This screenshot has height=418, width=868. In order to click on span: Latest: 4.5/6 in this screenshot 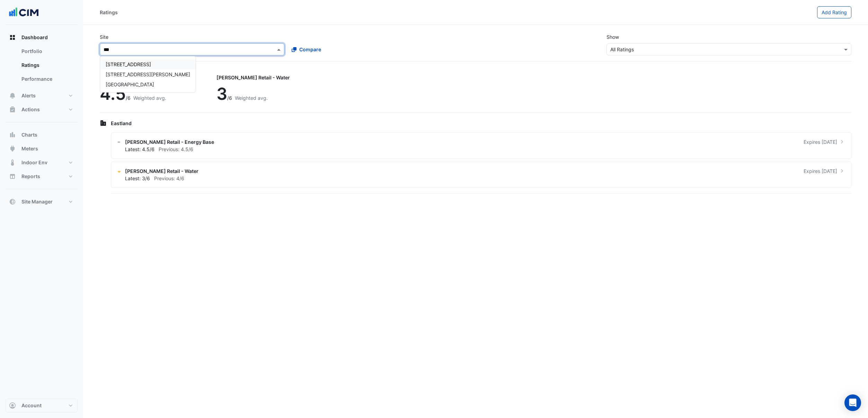, I will do `click(139, 149)`.